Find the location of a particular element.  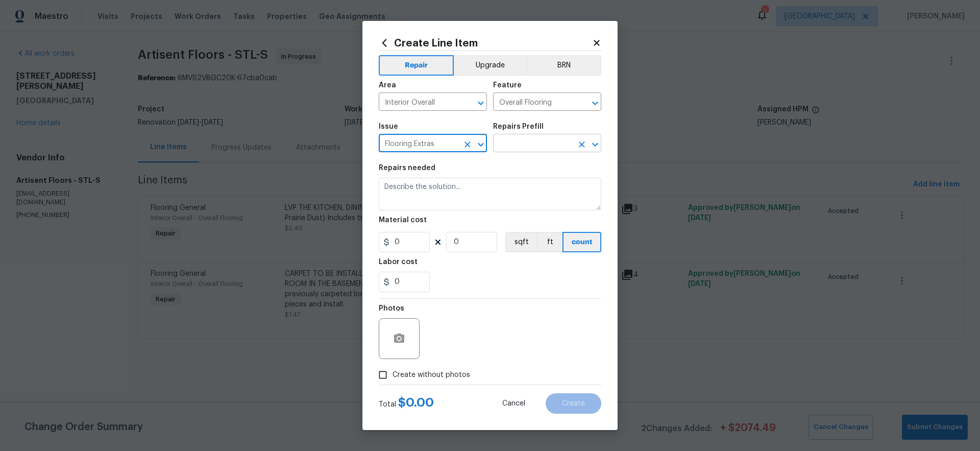

h5: Material cost is located at coordinates (403, 220).